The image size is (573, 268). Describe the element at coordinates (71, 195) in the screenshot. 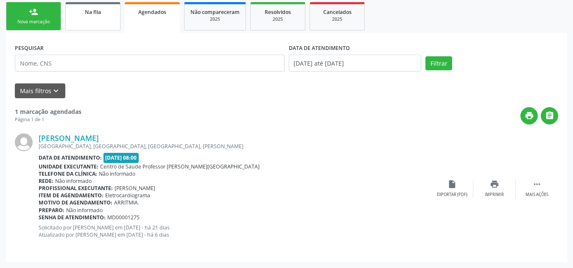

I see `b: Item de agendamento:` at that location.